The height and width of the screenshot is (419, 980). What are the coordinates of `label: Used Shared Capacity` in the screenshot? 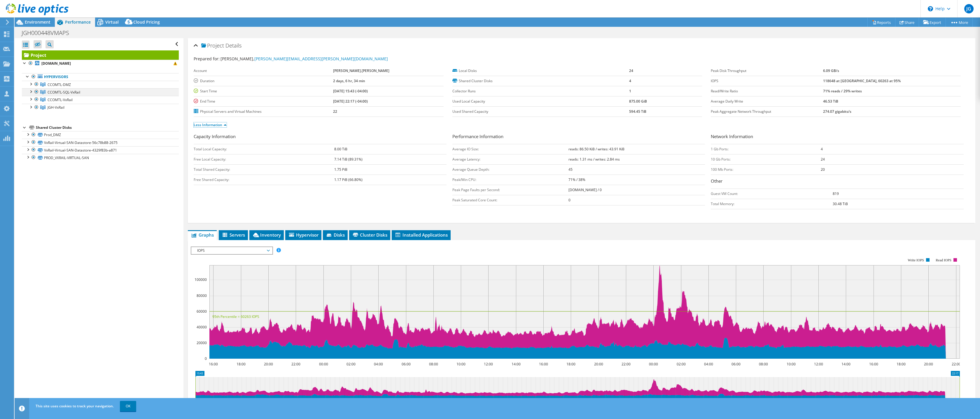 It's located at (541, 112).